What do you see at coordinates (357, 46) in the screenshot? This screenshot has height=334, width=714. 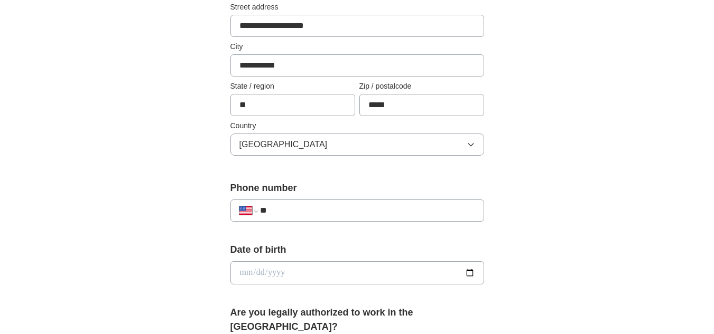 I see `label: City` at bounding box center [357, 46].